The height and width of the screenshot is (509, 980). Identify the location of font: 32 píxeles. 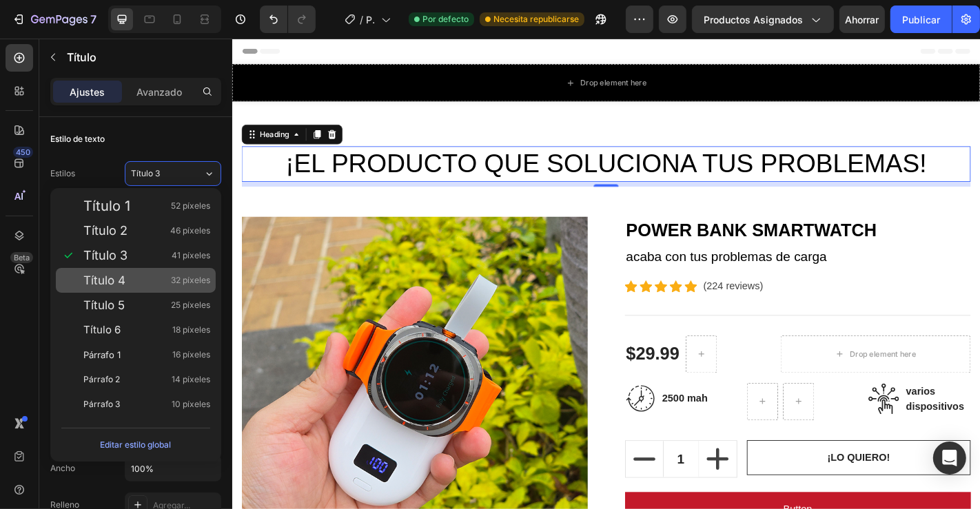
(190, 279).